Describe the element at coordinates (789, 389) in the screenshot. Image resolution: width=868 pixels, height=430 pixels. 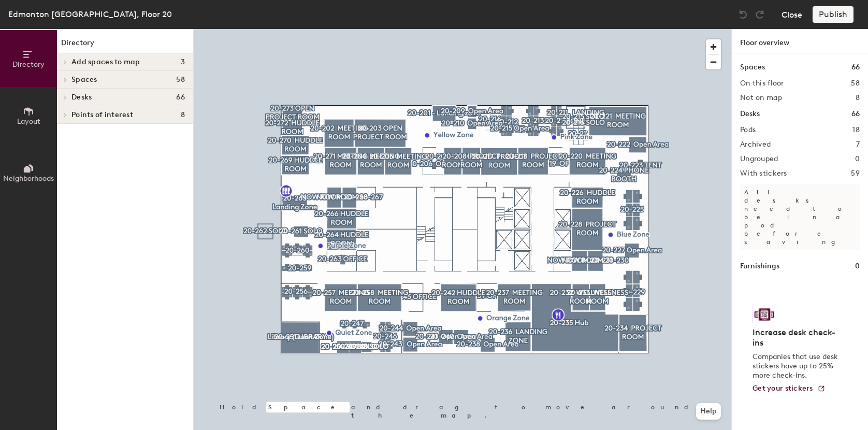
I see `a: Get your stickers` at that location.